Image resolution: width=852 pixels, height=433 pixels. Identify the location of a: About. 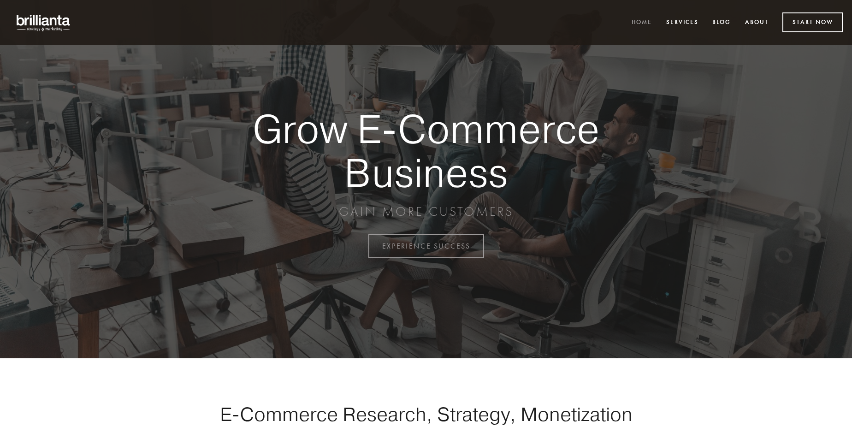
(756, 23).